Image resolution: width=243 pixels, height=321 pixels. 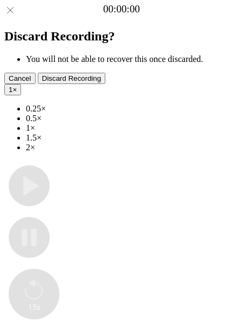 I want to click on span: 1, so click(x=10, y=90).